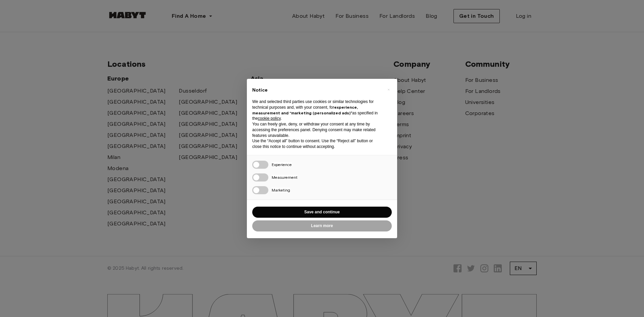 Image resolution: width=644 pixels, height=317 pixels. I want to click on p: You can freely give, deny, or withdraw your consent at any time by accessing the preferences pane..., so click(317, 130).